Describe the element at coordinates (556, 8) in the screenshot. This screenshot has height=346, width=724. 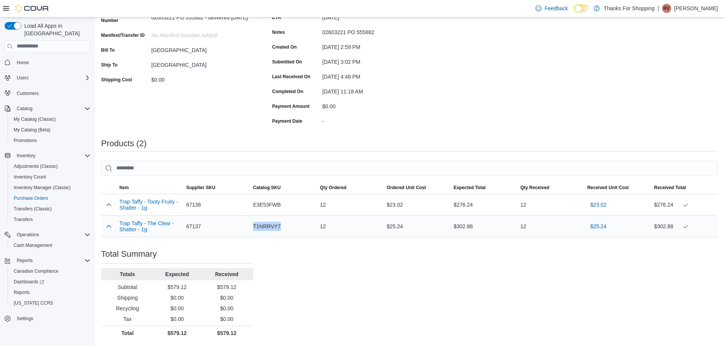
I see `span: Feedback` at that location.